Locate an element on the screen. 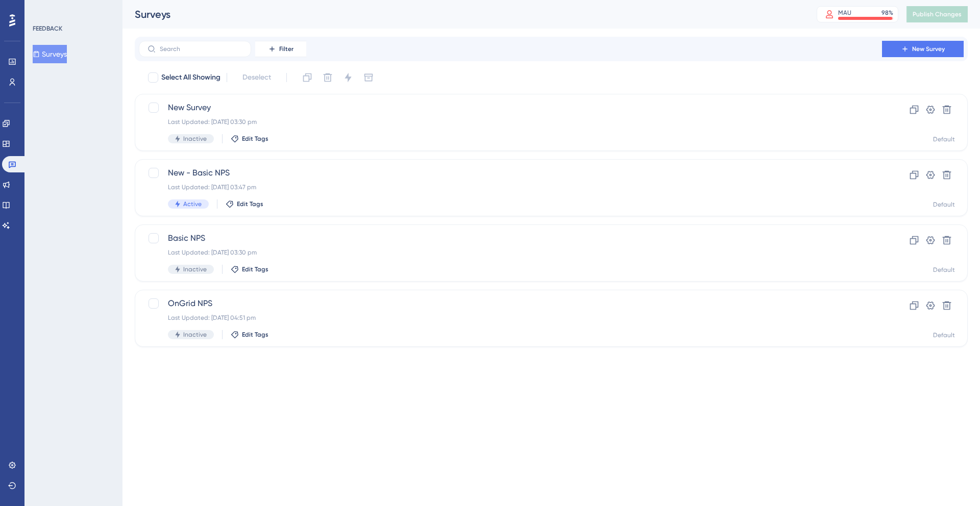  button: Surveys is located at coordinates (49, 54).